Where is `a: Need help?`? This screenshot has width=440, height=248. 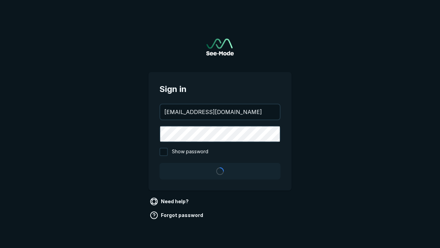
a: Need help? is located at coordinates (170, 201).